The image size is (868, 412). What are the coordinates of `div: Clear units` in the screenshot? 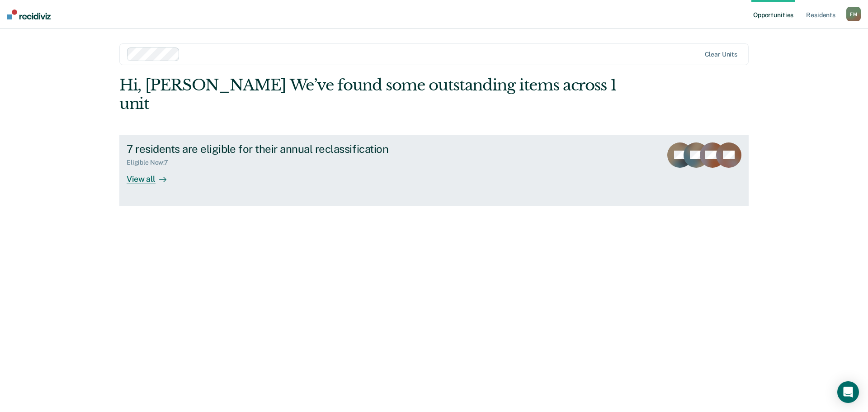 It's located at (721, 54).